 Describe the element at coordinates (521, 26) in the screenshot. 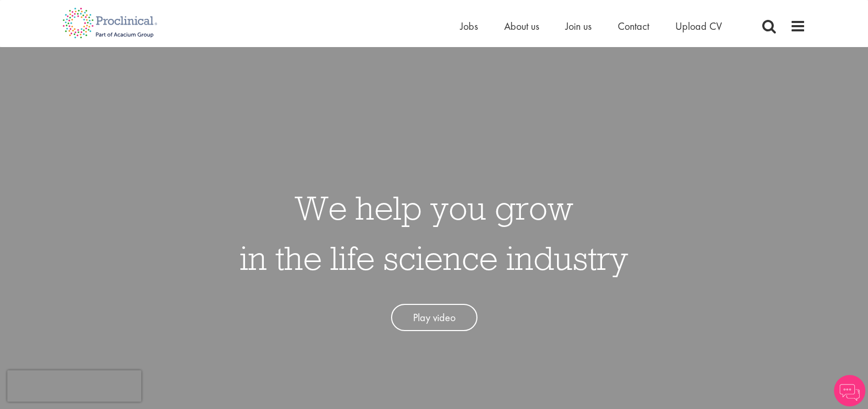

I see `a: About us` at that location.